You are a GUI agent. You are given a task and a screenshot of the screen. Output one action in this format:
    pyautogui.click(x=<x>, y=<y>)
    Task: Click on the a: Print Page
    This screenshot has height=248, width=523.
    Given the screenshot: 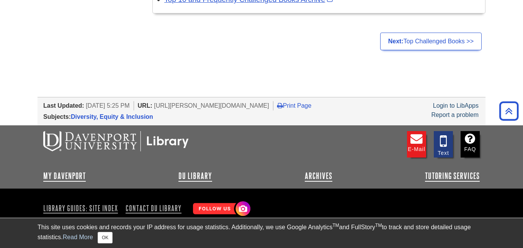 What is the action you would take?
    pyautogui.click(x=294, y=105)
    